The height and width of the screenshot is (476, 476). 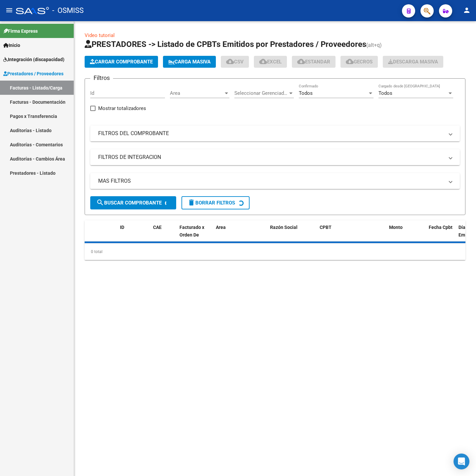 What do you see at coordinates (275, 157) in the screenshot?
I see `mat-expansion-panel-header: FILTROS DE INTEGRACION` at bounding box center [275, 157].